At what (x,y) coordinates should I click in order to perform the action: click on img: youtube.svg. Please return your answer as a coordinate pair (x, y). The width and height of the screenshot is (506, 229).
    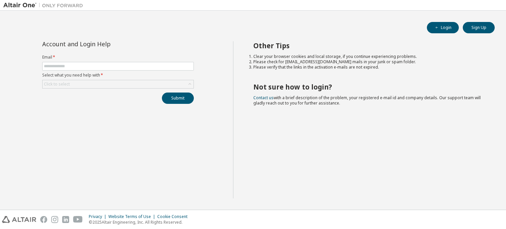
    Looking at the image, I should click on (78, 219).